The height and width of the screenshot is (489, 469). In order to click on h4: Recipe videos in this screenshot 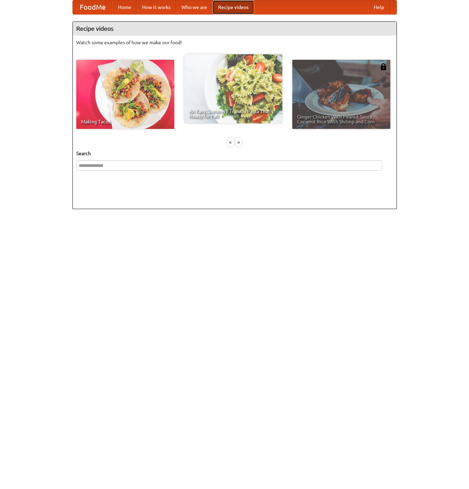, I will do `click(235, 29)`.